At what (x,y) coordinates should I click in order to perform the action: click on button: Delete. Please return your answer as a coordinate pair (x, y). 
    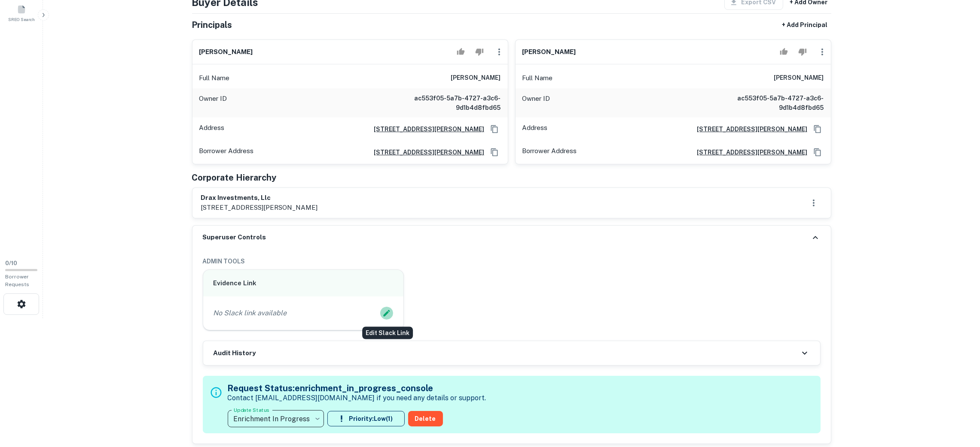
    Looking at the image, I should click on (426, 419).